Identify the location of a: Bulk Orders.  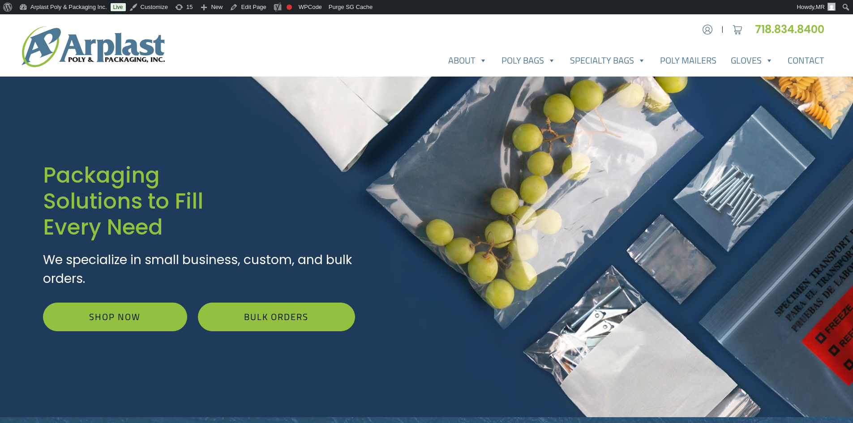
(276, 317).